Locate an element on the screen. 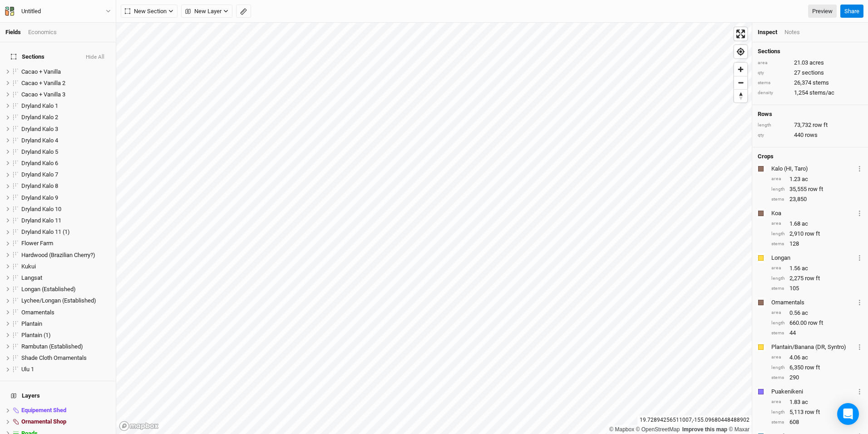 The image size is (868, 434). span: Zoom out is located at coordinates (741, 82).